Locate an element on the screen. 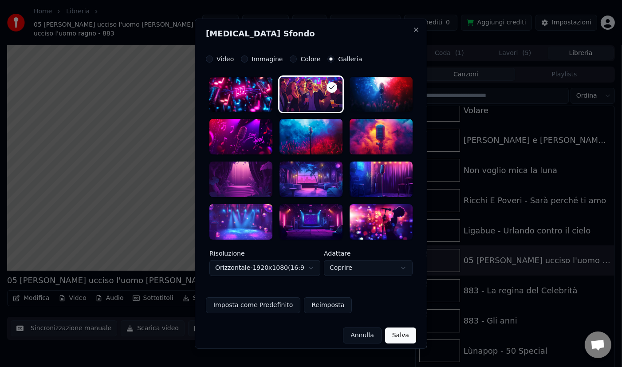 The width and height of the screenshot is (622, 367). label: Galleria is located at coordinates (350, 59).